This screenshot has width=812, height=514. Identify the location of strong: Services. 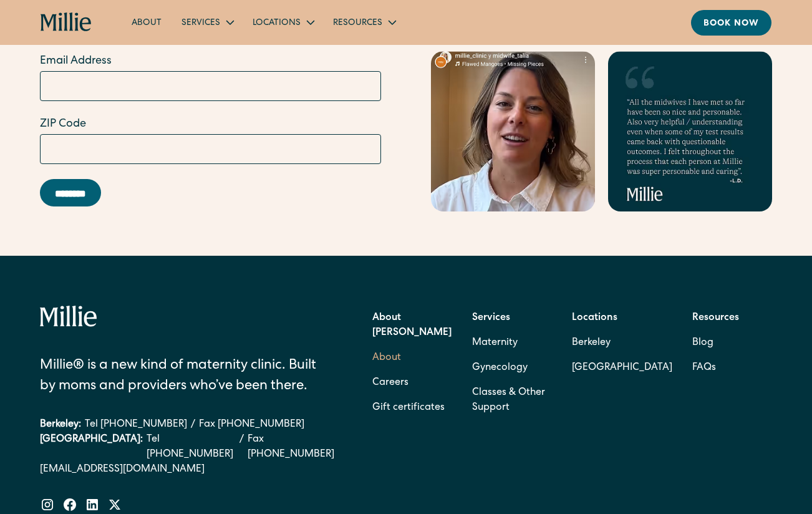
(490, 318).